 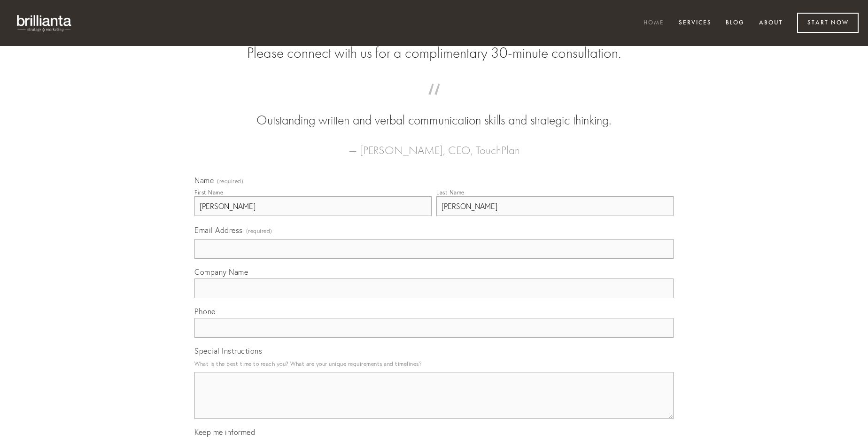 What do you see at coordinates (208, 192) in the screenshot?
I see `div: First Name` at bounding box center [208, 192].